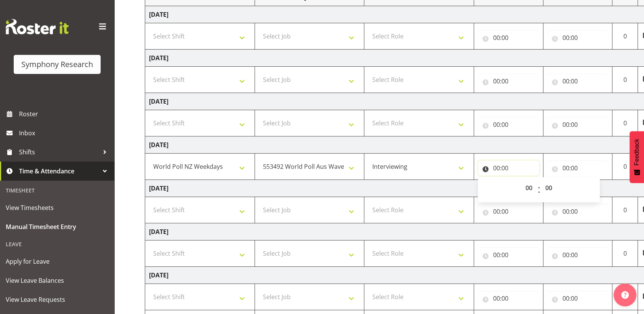  What do you see at coordinates (637, 152) in the screenshot?
I see `span: Feedback` at bounding box center [637, 152].